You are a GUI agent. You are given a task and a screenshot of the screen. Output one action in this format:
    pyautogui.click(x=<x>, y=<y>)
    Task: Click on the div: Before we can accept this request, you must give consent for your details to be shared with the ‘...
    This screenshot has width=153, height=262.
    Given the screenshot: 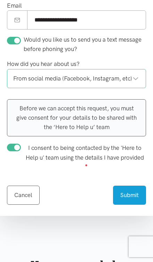 What is the action you would take?
    pyautogui.click(x=76, y=118)
    